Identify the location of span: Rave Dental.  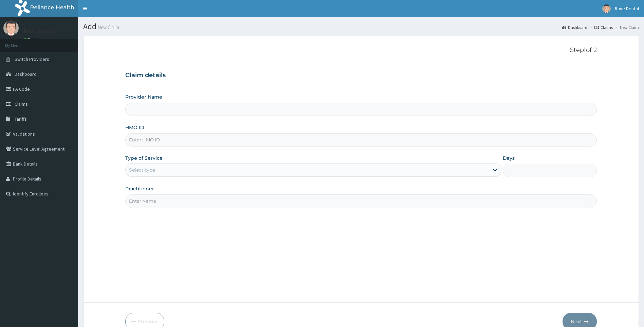
(627, 8).